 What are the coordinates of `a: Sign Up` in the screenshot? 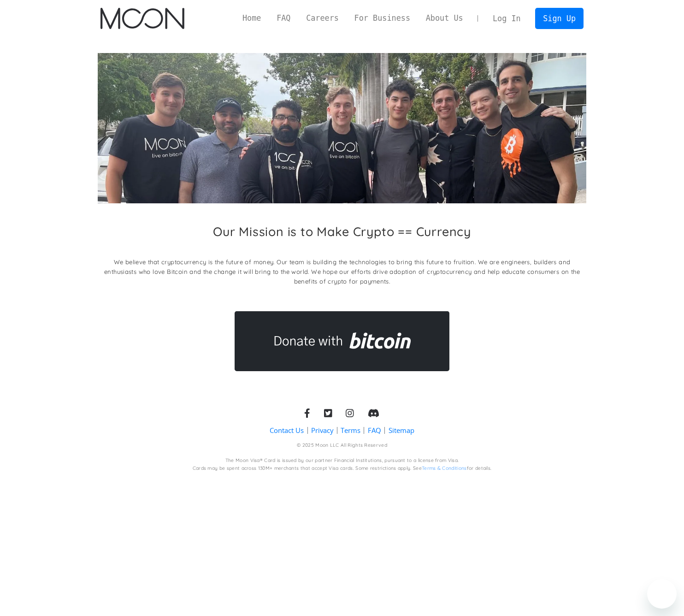 It's located at (559, 18).